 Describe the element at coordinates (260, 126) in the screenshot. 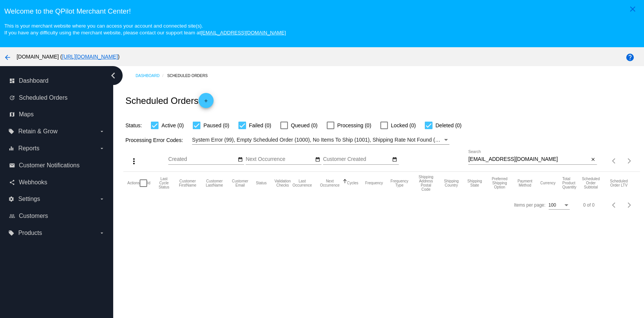

I see `span: Failed (0)` at that location.